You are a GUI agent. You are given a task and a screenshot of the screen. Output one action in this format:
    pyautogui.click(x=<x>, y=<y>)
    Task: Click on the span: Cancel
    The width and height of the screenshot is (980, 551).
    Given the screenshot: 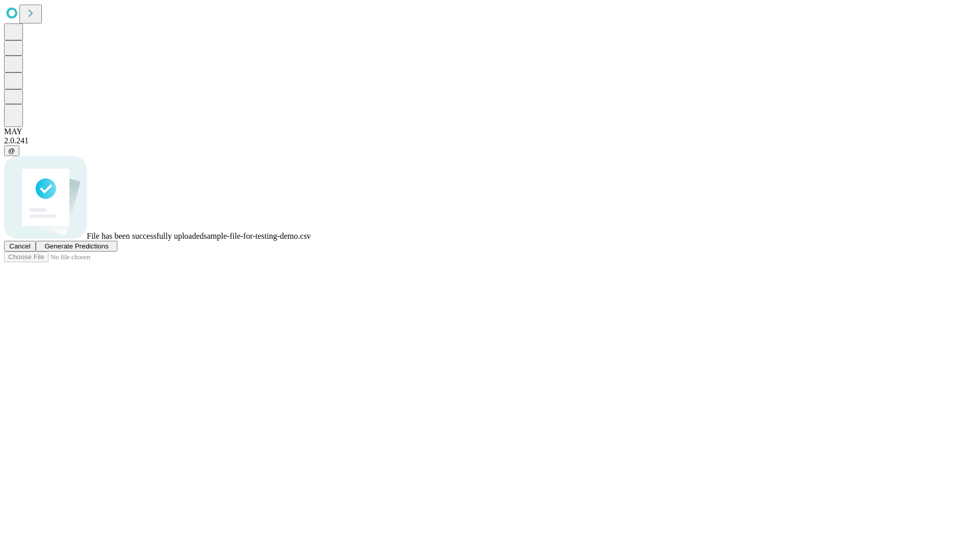 What is the action you would take?
    pyautogui.click(x=20, y=246)
    